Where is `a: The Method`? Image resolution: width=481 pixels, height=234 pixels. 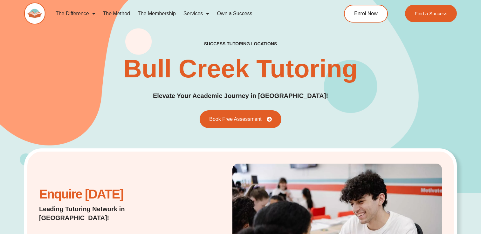
a: The Method is located at coordinates (116, 14).